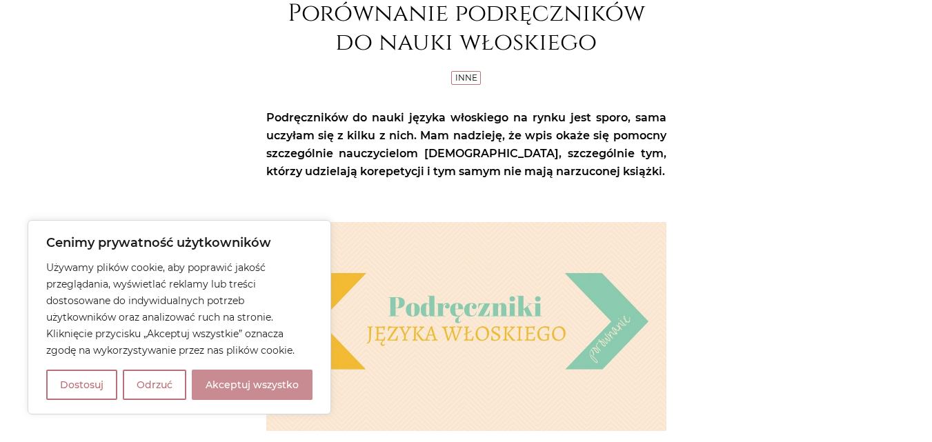 The height and width of the screenshot is (442, 932). Describe the element at coordinates (179, 309) in the screenshot. I see `p: Używamy plików cookie, aby poprawić jakość przeglądania, wyświetlać reklamy lub treści dostosowan...` at that location.